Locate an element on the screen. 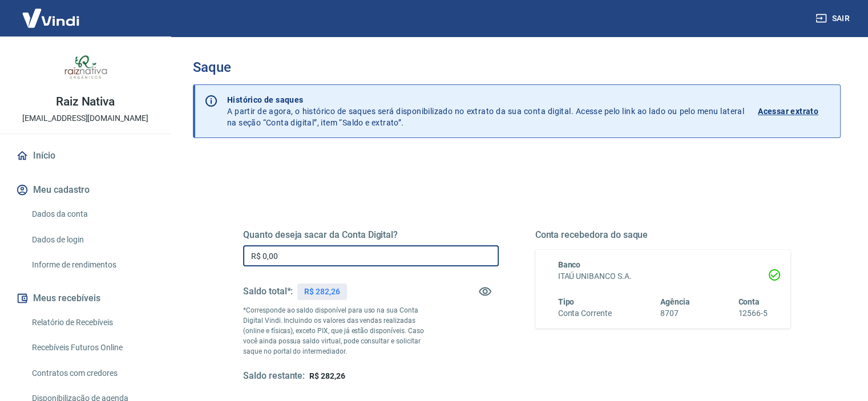 The height and width of the screenshot is (401, 868). h6: Conta Corrente is located at coordinates (585, 313).